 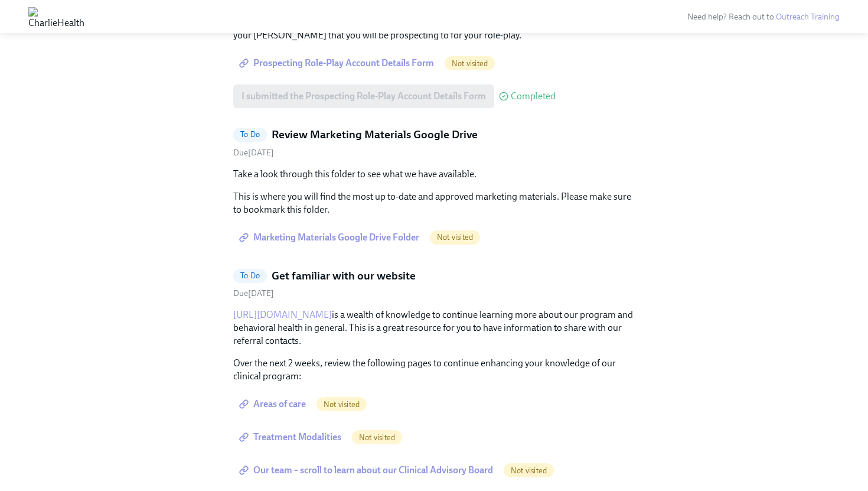 What do you see at coordinates (338, 63) in the screenshot?
I see `a: Prospecting Role-Play Account Details Form` at bounding box center [338, 63].